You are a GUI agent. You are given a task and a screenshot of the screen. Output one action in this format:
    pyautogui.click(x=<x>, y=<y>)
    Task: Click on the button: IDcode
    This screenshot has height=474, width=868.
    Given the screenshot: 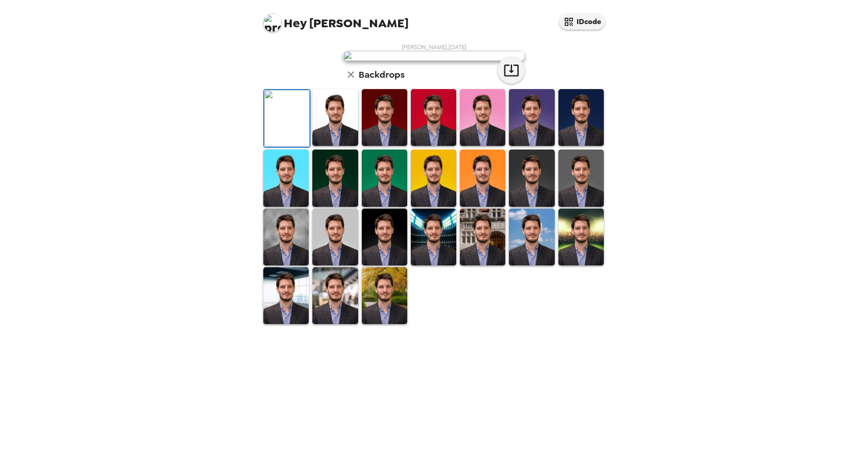 What is the action you would take?
    pyautogui.click(x=582, y=21)
    